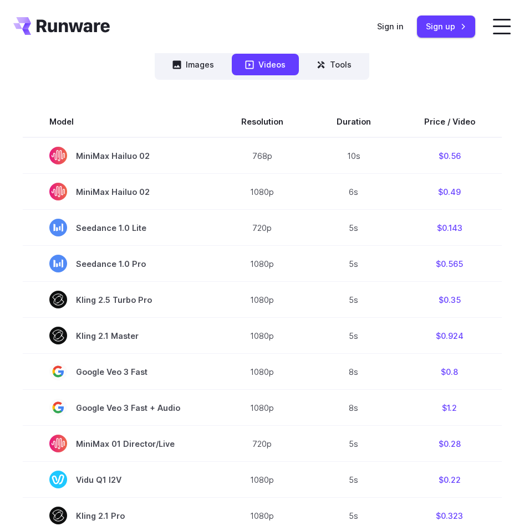 This screenshot has width=524, height=531. Describe the element at coordinates (119, 264) in the screenshot. I see `span: Seedance 1.0 Pro` at that location.